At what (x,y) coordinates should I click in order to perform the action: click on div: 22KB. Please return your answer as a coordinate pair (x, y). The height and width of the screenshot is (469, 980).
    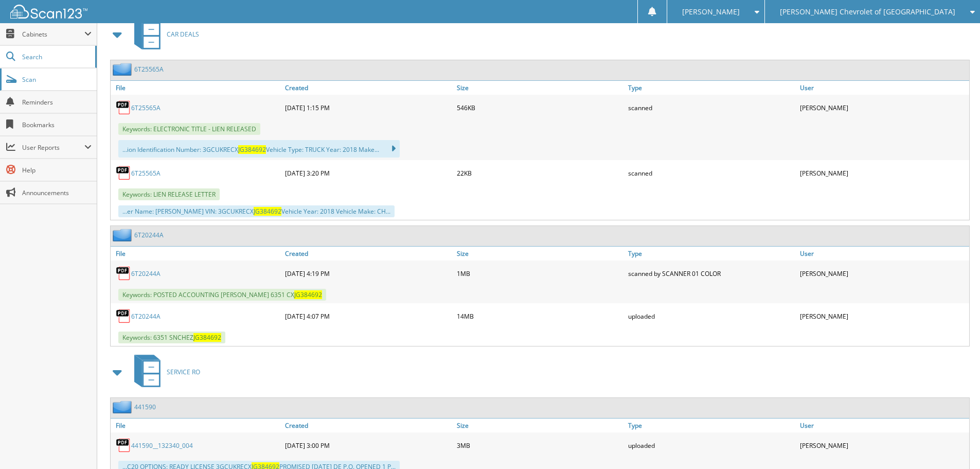
    Looking at the image, I should click on (540, 173).